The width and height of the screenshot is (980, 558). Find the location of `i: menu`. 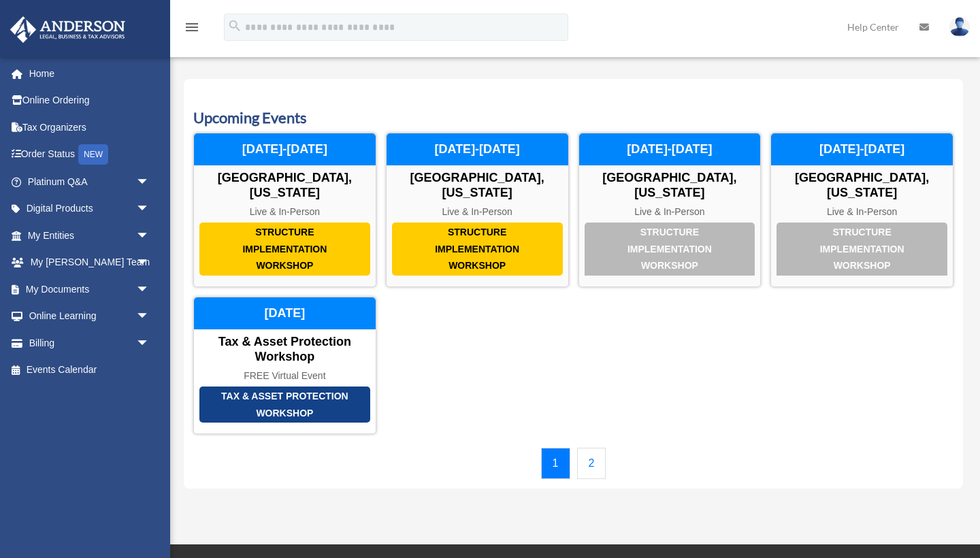

i: menu is located at coordinates (192, 27).